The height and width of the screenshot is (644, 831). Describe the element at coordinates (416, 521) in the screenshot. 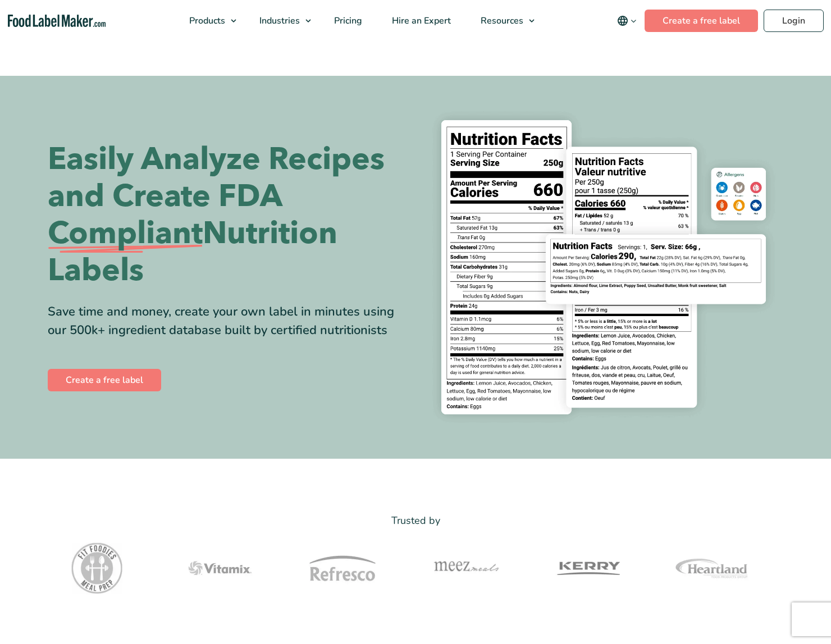

I see `p: Trusted by` at that location.